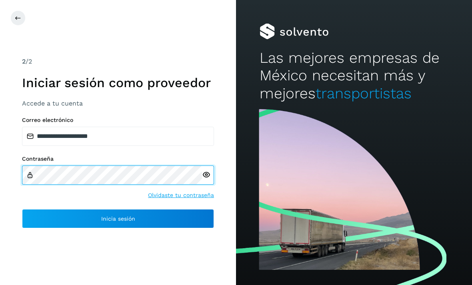 The height and width of the screenshot is (285, 472). Describe the element at coordinates (364, 93) in the screenshot. I see `span: transportistas` at that location.